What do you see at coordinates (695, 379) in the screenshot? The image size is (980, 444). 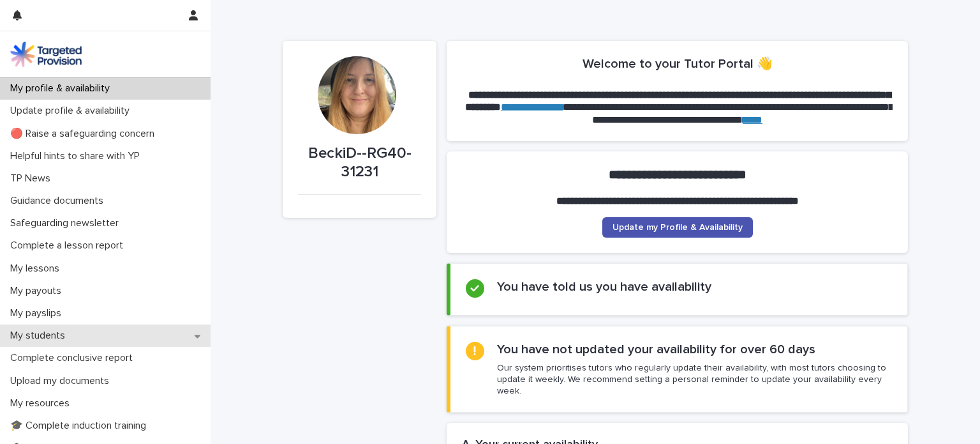 I see `p: Our system prioritises tutors who regularly update their availability, with most tutors choosing ...` at bounding box center [695, 379].